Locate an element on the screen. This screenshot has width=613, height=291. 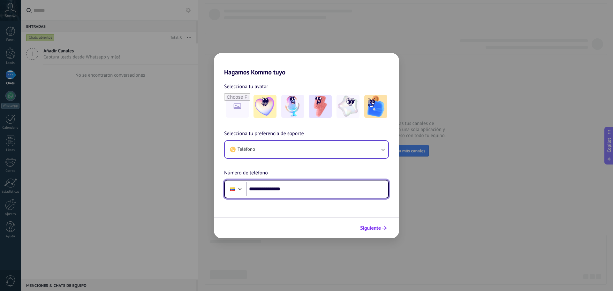
span: Número de teléfono is located at coordinates (246, 173).